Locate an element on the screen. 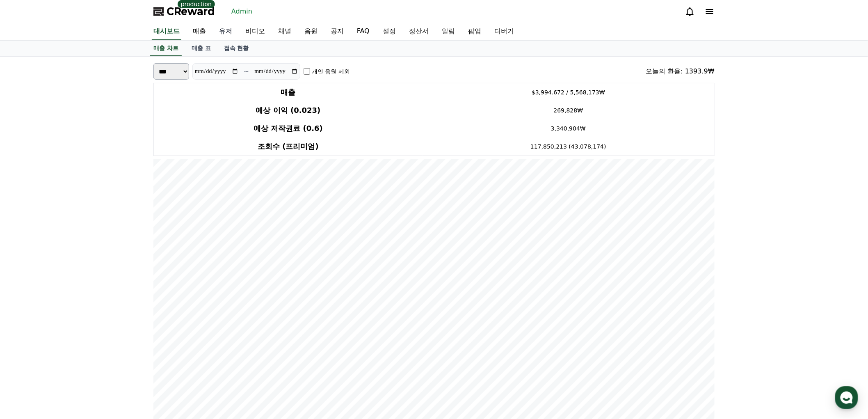 The height and width of the screenshot is (419, 868). div: 오늘의 환율: 1393.9₩ is located at coordinates (680, 71).